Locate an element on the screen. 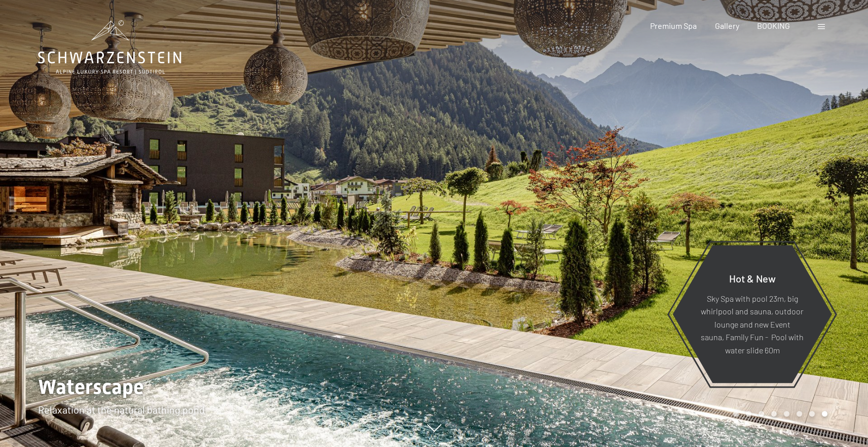  div: Carousel Page 5 is located at coordinates (786, 413).